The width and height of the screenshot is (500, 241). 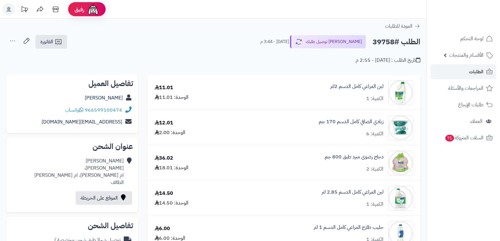 I want to click on h2: تفاصيل العميل, so click(x=72, y=84).